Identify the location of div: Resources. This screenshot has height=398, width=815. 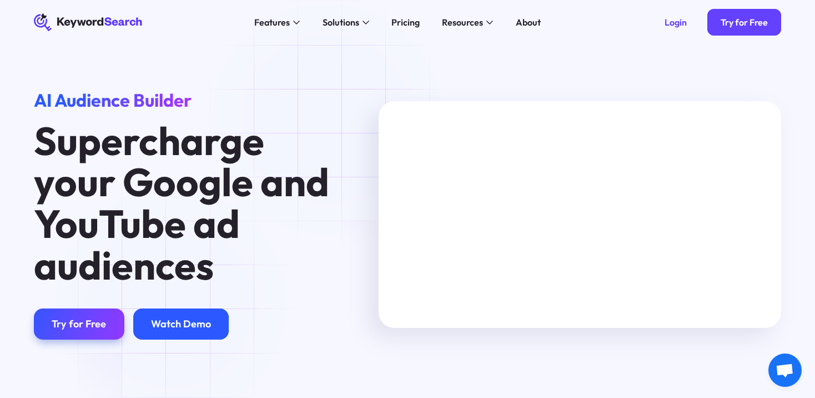
(463, 22).